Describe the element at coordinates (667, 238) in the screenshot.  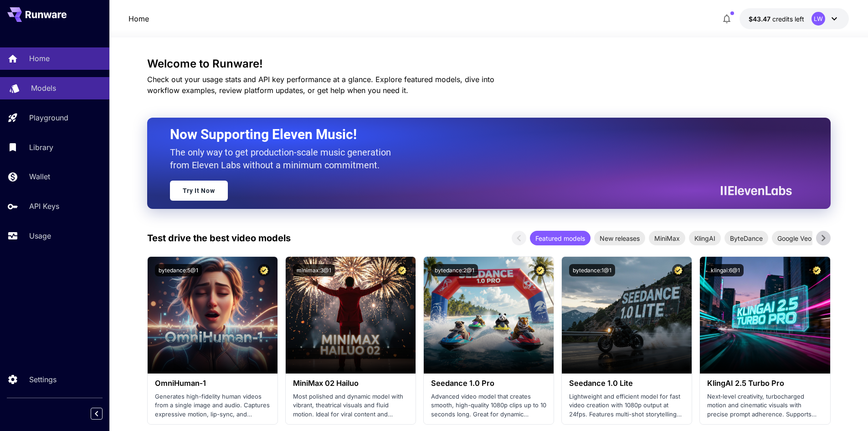
I see `span: MiniMax` at that location.